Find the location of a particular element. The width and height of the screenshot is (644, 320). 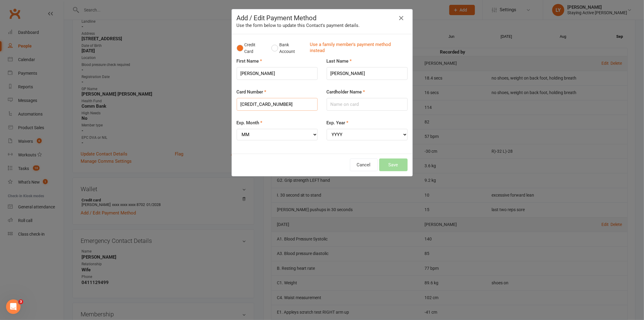

input: XXXX-XXXX-XXXX-XXXX is located at coordinates (277, 104).